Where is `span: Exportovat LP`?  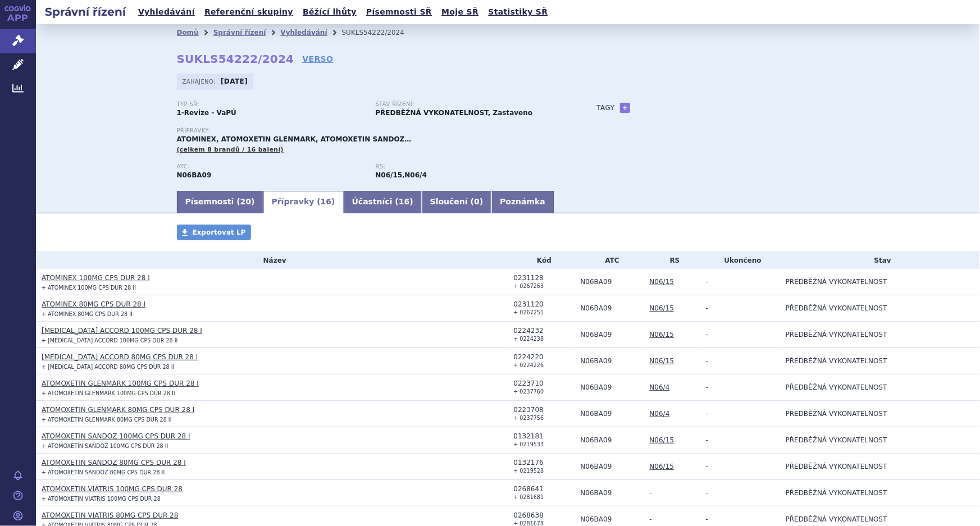 span: Exportovat LP is located at coordinates (219, 232).